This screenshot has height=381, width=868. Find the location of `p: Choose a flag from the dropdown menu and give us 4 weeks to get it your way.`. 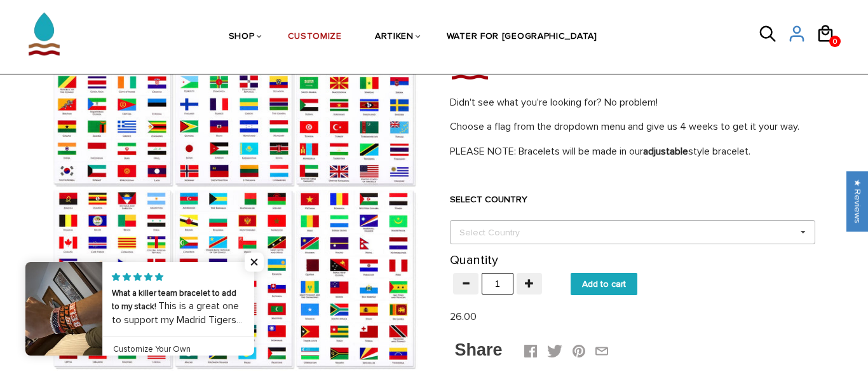

p: Choose a flag from the dropdown menu and give us 4 weeks to get it your way. is located at coordinates (632, 126).